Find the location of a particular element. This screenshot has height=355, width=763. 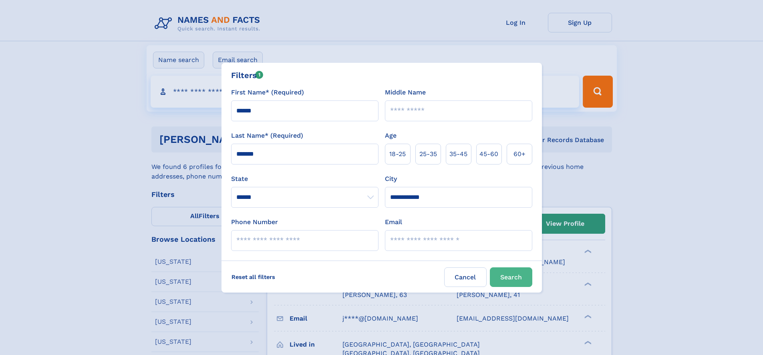

label: Age is located at coordinates (390, 136).